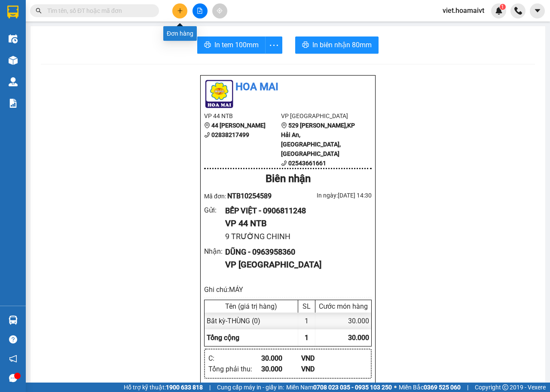 The image size is (550, 392). What do you see at coordinates (13, 12) in the screenshot?
I see `img: logo-vxr` at bounding box center [13, 12].